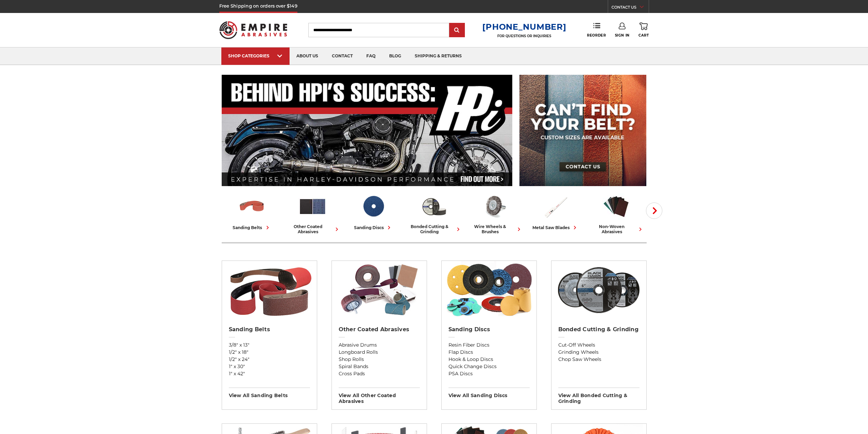  I want to click on a: Quick Change Discs, so click(488, 366).